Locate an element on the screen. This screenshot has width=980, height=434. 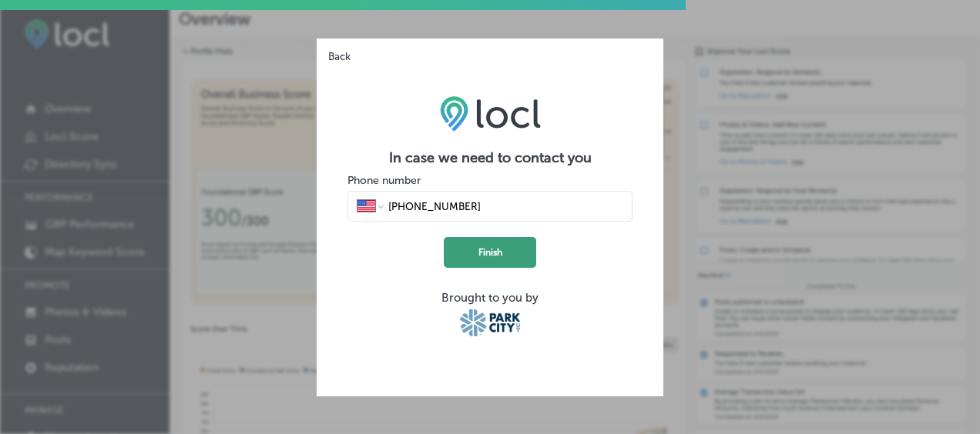
img: LOCL logo is located at coordinates (490, 113).